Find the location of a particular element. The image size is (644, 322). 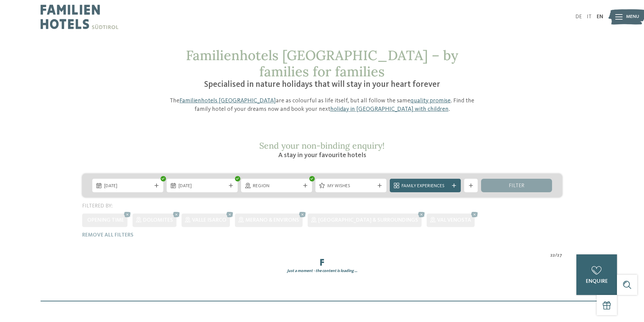

p: The are as colourful as life itself, but all follow the same . Find the family hotel of your drea... is located at coordinates (322, 105).